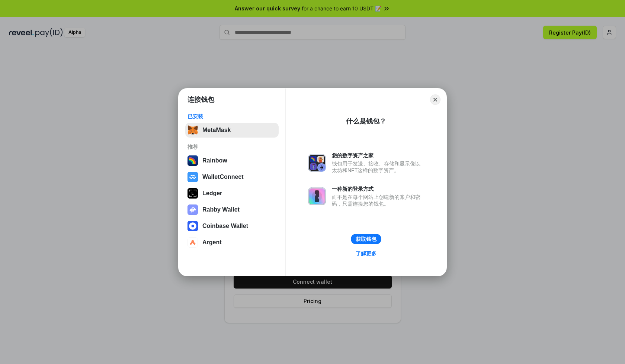 Image resolution: width=625 pixels, height=364 pixels. What do you see at coordinates (366, 253) in the screenshot?
I see `a: 了解更多` at bounding box center [366, 253].